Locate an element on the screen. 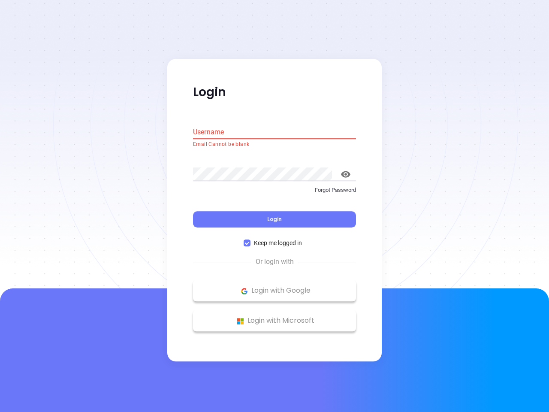 The width and height of the screenshot is (549, 412). span: Or login with is located at coordinates (274, 262).